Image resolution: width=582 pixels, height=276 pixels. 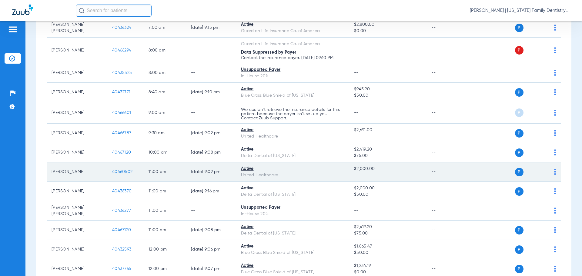 What do you see at coordinates (165, 250) in the screenshot?
I see `td: 12:00 PM` at bounding box center [165, 250].